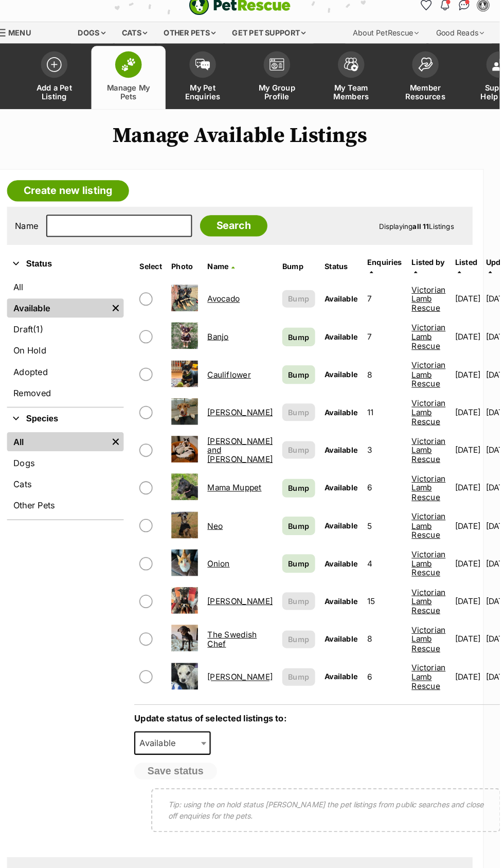 This screenshot has width=504, height=868. Describe the element at coordinates (392, 557) in the screenshot. I see `td: 4` at that location.